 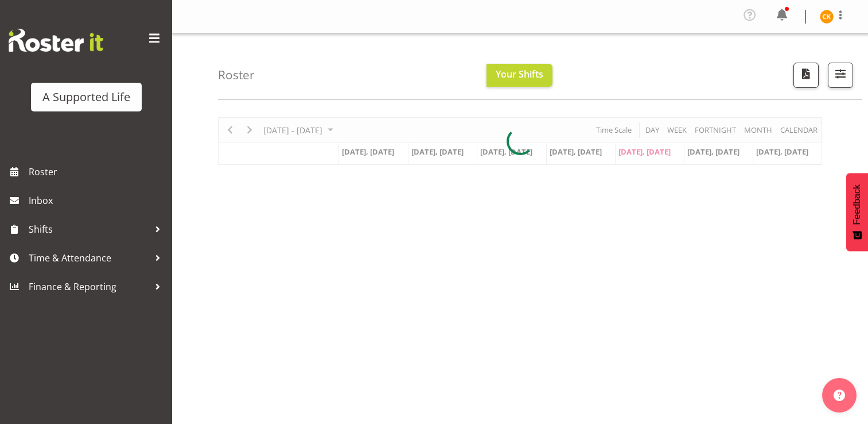 I want to click on span: Roster, so click(x=97, y=172).